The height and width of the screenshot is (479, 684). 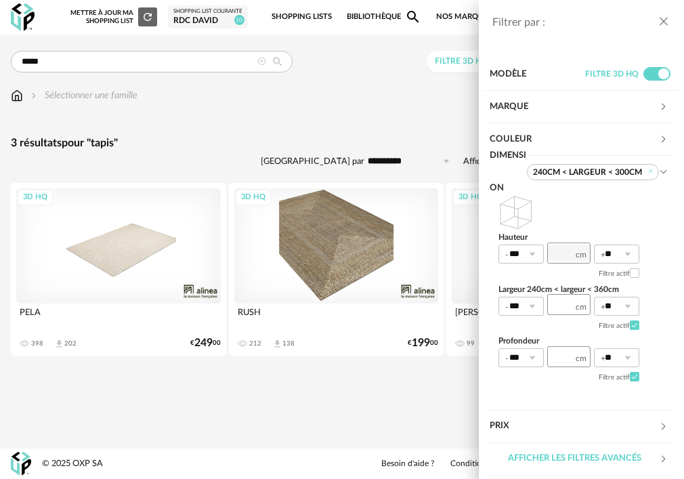 I want to click on div: Filtrer par :, so click(x=574, y=22).